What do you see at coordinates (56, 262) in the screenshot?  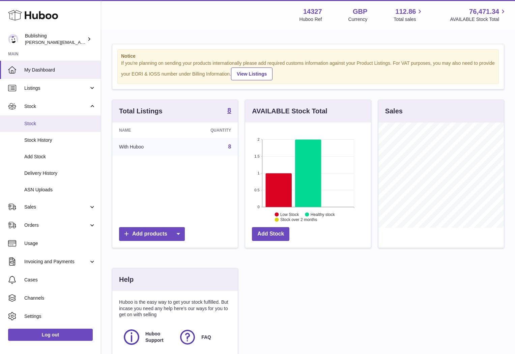 I see `span: Invoicing and Payments` at bounding box center [56, 262].